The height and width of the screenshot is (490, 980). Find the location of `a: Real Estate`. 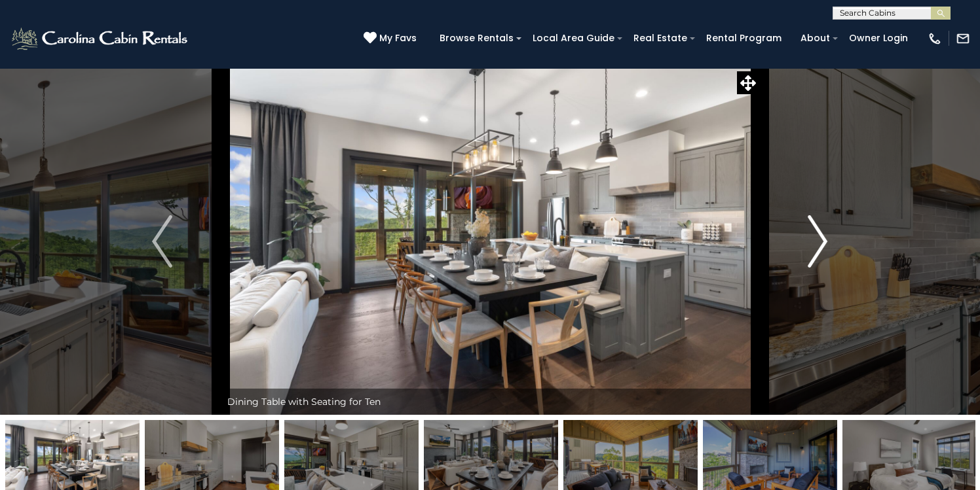

a: Real Estate is located at coordinates (660, 38).